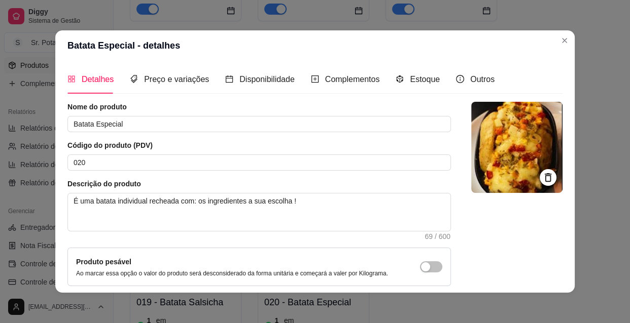 The image size is (630, 323). Describe the element at coordinates (259, 107) in the screenshot. I see `article: Nome do produto` at that location.